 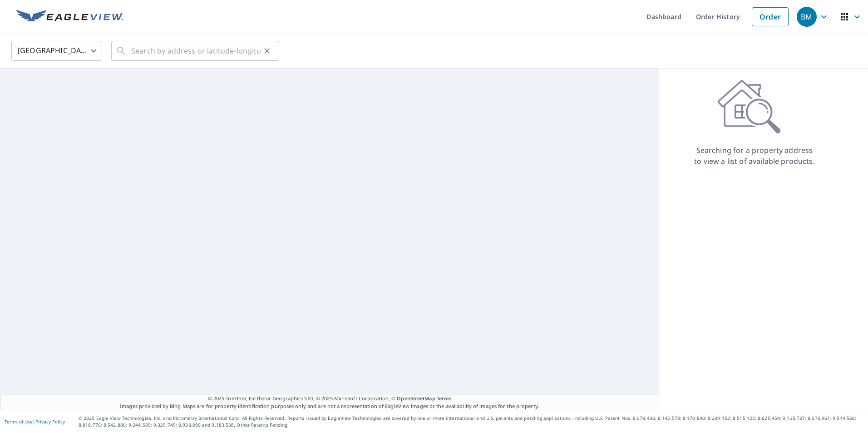 What do you see at coordinates (754, 156) in the screenshot?
I see `p: Searching for a property address to view a list of available products.` at bounding box center [754, 156].